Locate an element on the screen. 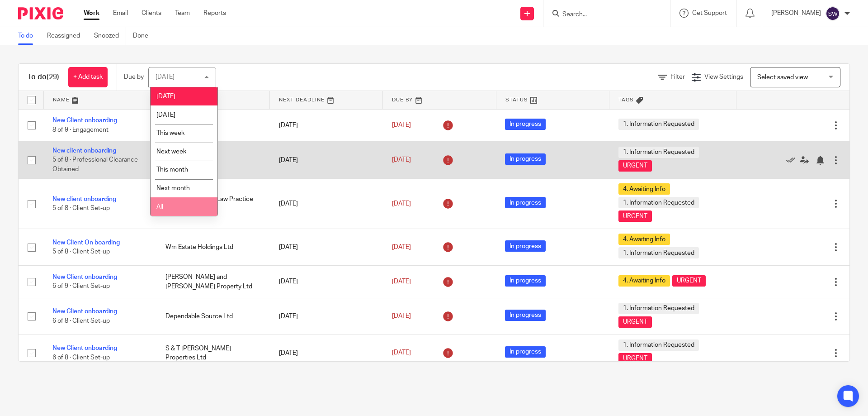  p: Due by is located at coordinates (134, 77).